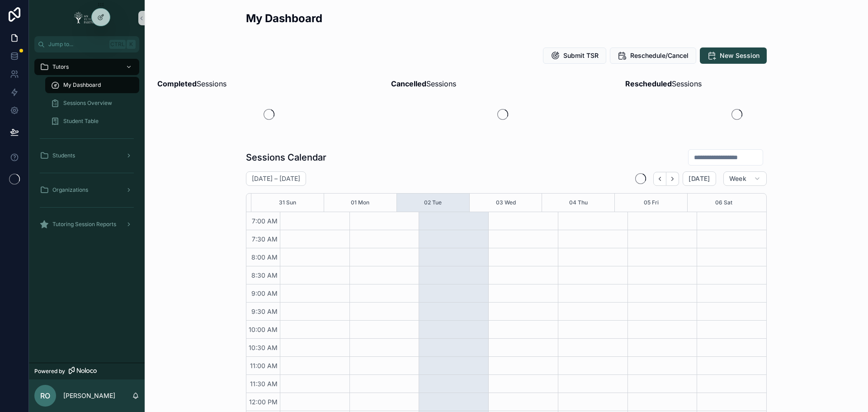 The height and width of the screenshot is (412, 868). What do you see at coordinates (724, 202) in the screenshot?
I see `div: 06 Sat` at bounding box center [724, 202].